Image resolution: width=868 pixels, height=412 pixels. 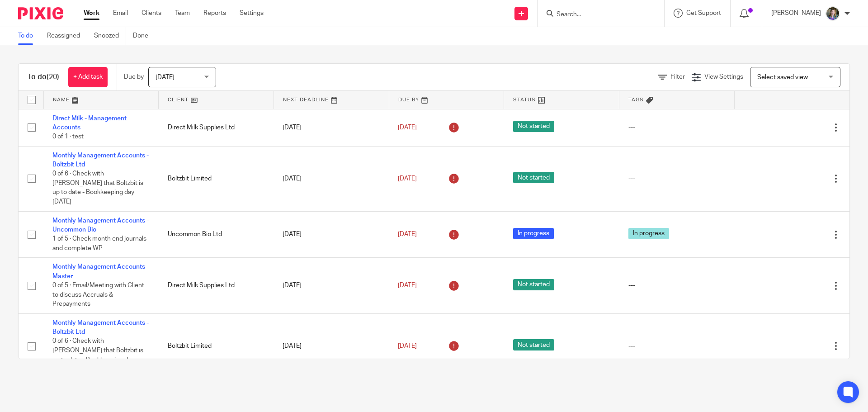 What do you see at coordinates (90, 123) in the screenshot?
I see `a: Direct Milk - Management Accounts` at bounding box center [90, 123].